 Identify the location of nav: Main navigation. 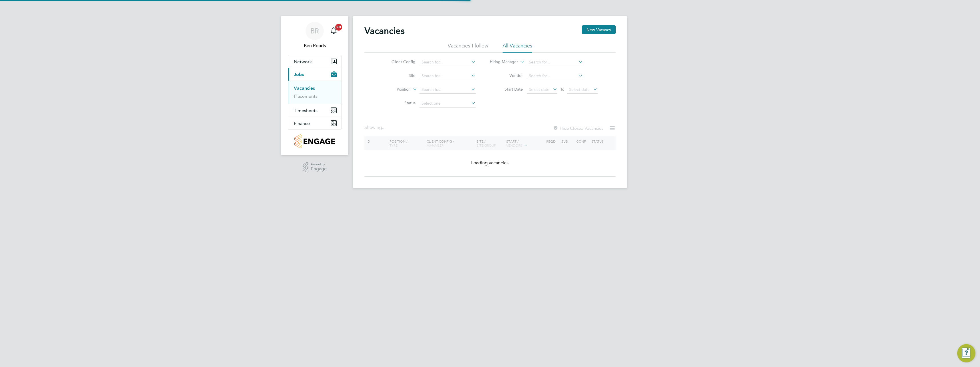
(315, 86).